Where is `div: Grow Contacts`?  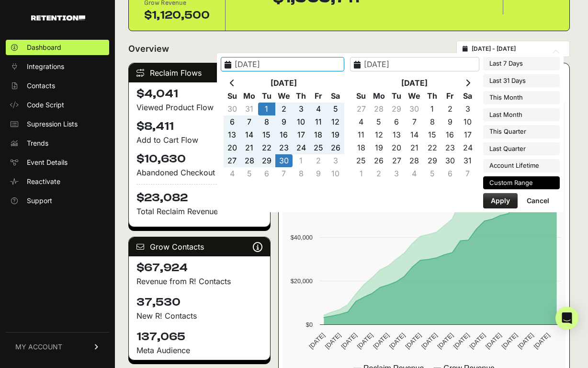 div: Grow Contacts is located at coordinates (199, 247).